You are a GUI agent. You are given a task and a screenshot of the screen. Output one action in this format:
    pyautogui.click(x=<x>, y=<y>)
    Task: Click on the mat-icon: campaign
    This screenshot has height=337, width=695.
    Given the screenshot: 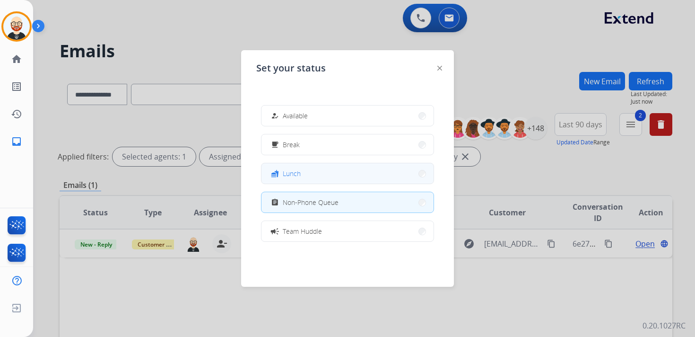 What is the action you would take?
    pyautogui.click(x=275, y=231)
    